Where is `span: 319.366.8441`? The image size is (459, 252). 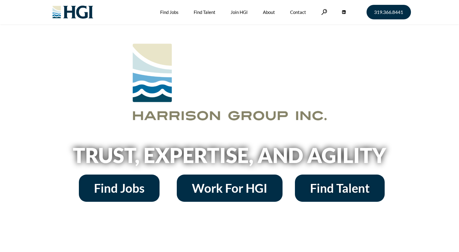
span: 319.366.8441 is located at coordinates (389, 12).